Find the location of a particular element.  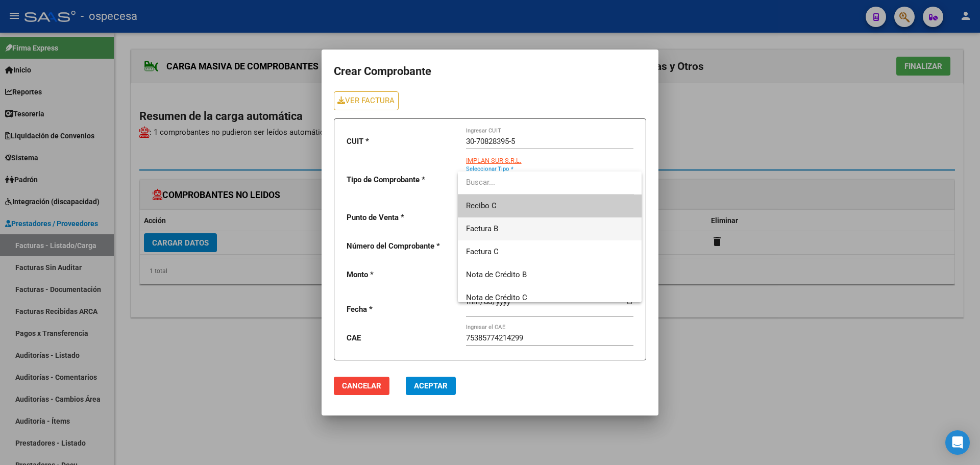

span: Nota de Crédito B is located at coordinates (496, 275).